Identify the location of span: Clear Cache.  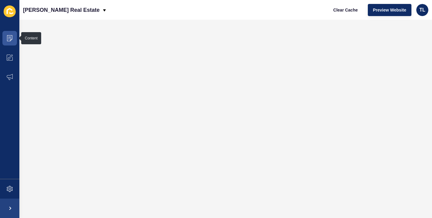
(345, 10).